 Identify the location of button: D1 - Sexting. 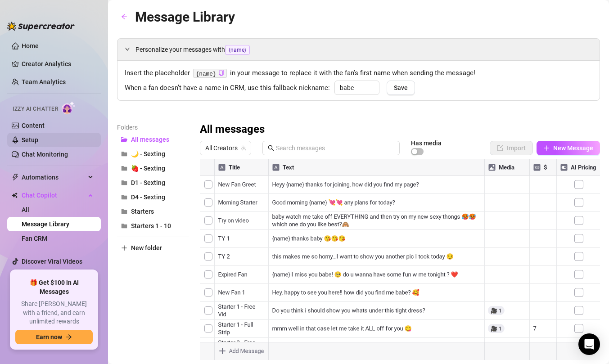
(153, 182).